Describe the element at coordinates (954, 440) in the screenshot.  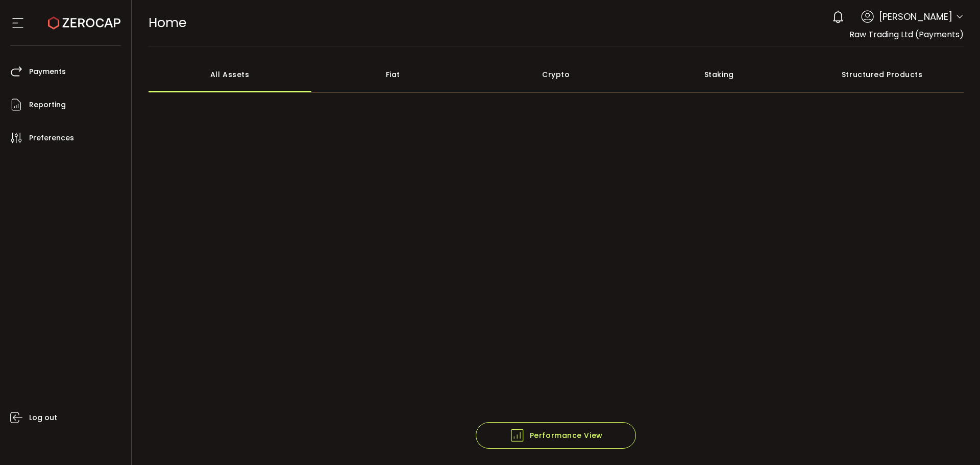
I see `div: Chat Widget` at that location.